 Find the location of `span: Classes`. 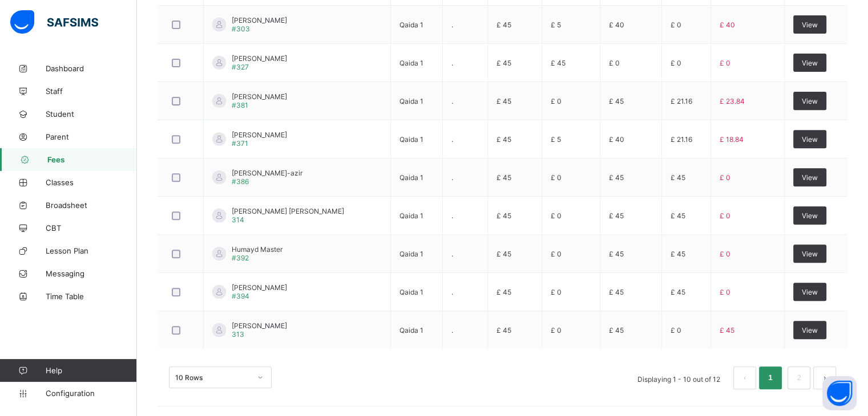

span: Classes is located at coordinates (91, 183).